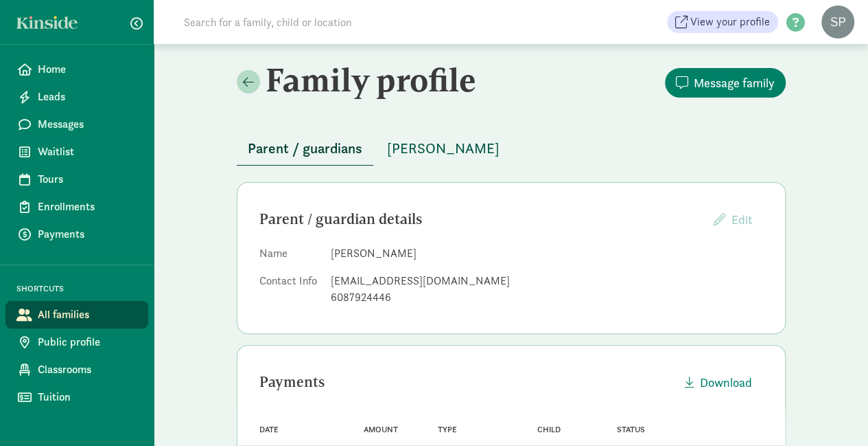  What do you see at coordinates (77, 206) in the screenshot?
I see `a: Enrollments` at bounding box center [77, 206].